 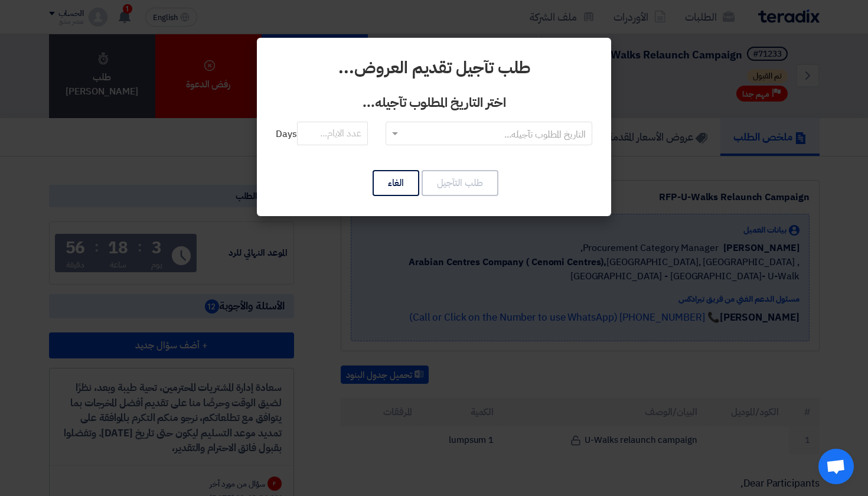 I want to click on h2: طلب تآجيل تقديم العروض..., so click(x=434, y=68).